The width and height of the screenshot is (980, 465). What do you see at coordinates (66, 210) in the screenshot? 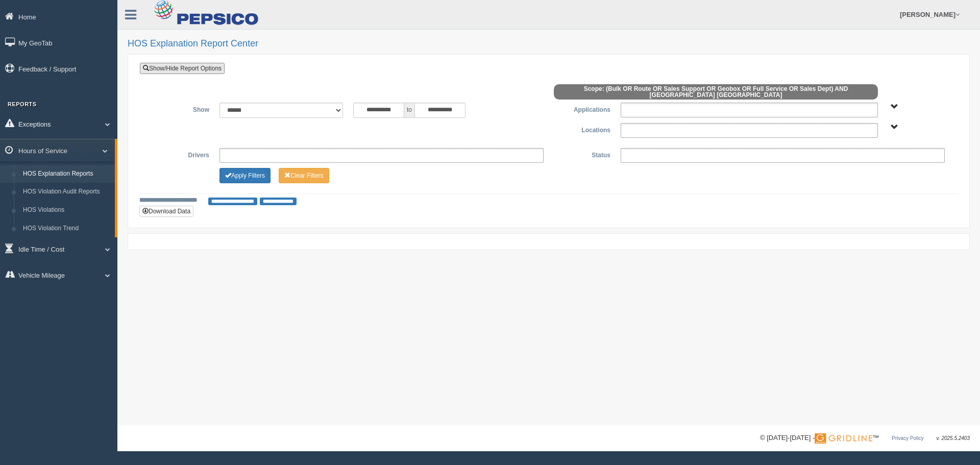
I see `a: HOS Violations` at bounding box center [66, 210].